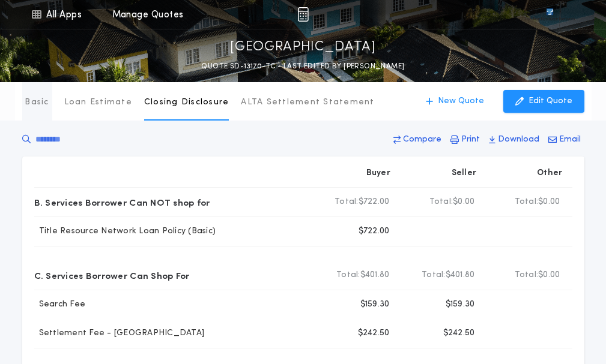 The height and width of the screenshot is (364, 606). What do you see at coordinates (374, 232) in the screenshot?
I see `p: $722.00` at bounding box center [374, 232].